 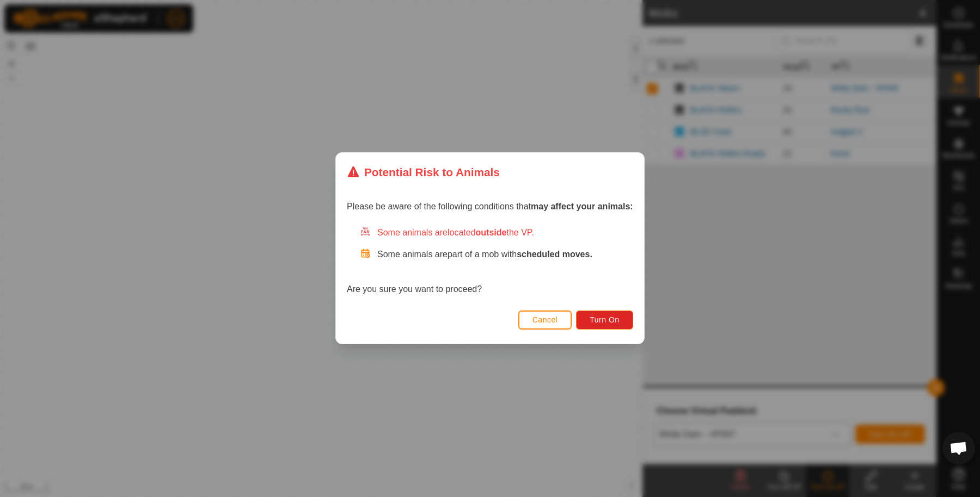 I want to click on span: Cancel, so click(x=545, y=320).